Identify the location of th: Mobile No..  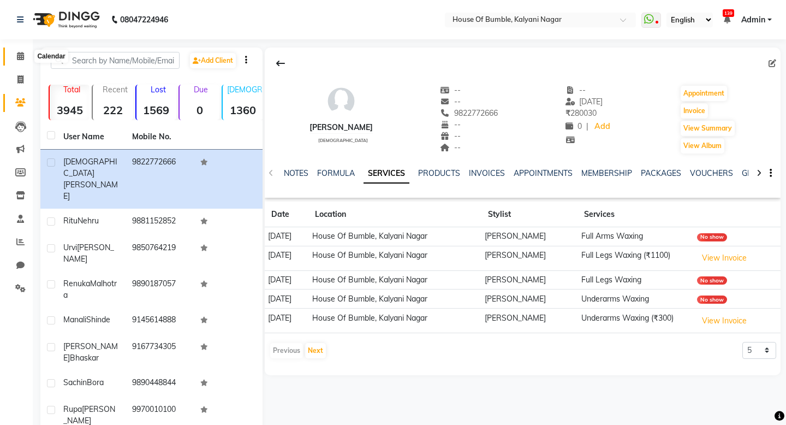
(160, 137).